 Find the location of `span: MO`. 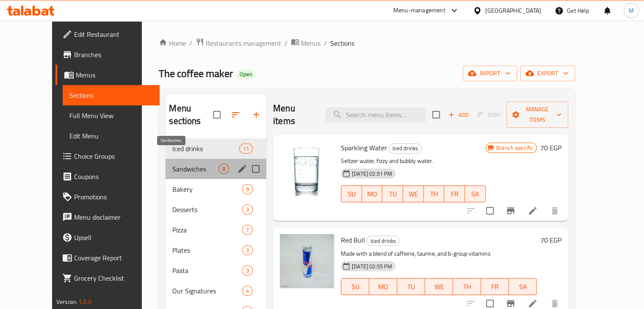

span: MO is located at coordinates (383, 287).